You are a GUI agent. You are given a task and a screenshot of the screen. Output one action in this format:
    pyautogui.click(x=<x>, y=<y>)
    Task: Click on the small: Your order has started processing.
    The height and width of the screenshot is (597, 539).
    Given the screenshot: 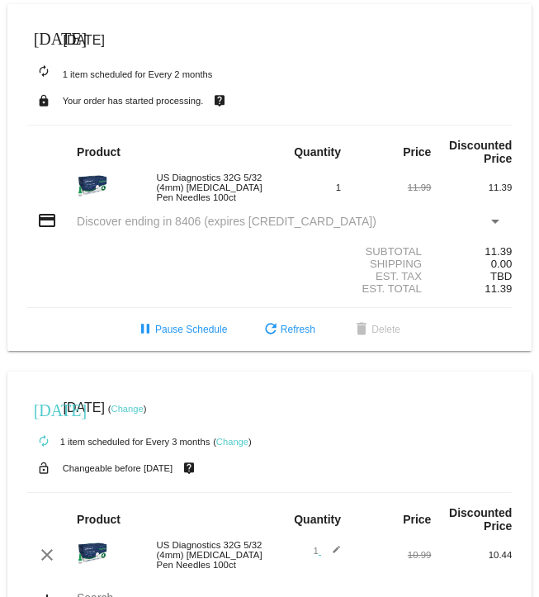 What is the action you would take?
    pyautogui.click(x=133, y=101)
    